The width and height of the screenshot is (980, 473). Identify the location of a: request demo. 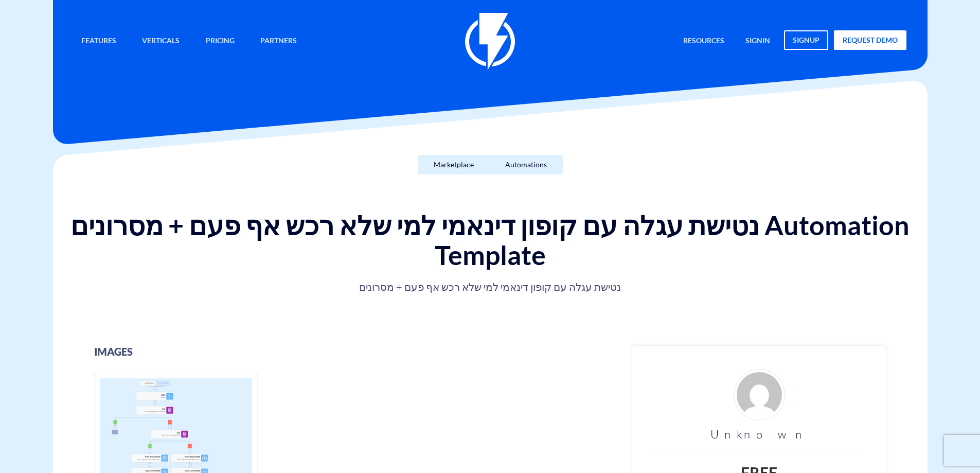
(871, 40).